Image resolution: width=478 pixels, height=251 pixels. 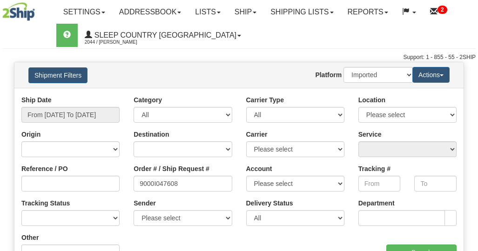 What do you see at coordinates (328, 75) in the screenshot?
I see `label: Platform` at bounding box center [328, 75].